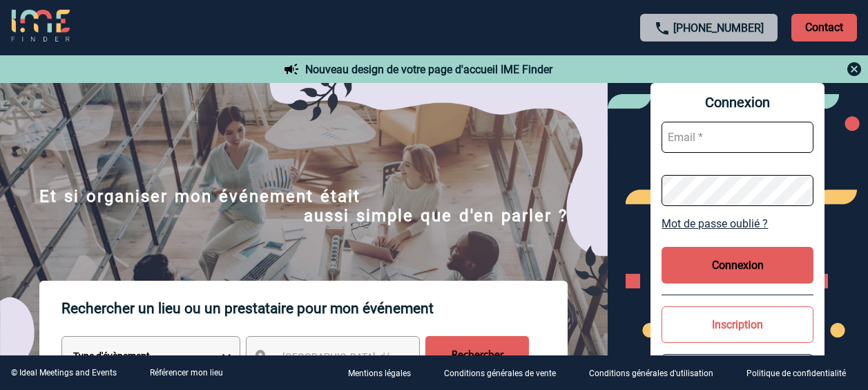 The height and width of the screenshot is (390, 868). What do you see at coordinates (657, 373) in the screenshot?
I see `a: Conditions générales d'utilisation` at bounding box center [657, 373].